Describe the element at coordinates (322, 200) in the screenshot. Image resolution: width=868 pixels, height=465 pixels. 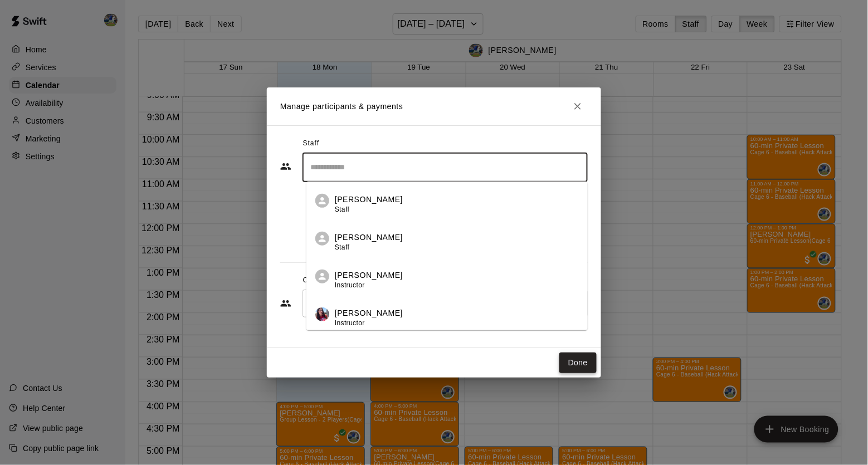
I see `div: Alex Margules` at that location.